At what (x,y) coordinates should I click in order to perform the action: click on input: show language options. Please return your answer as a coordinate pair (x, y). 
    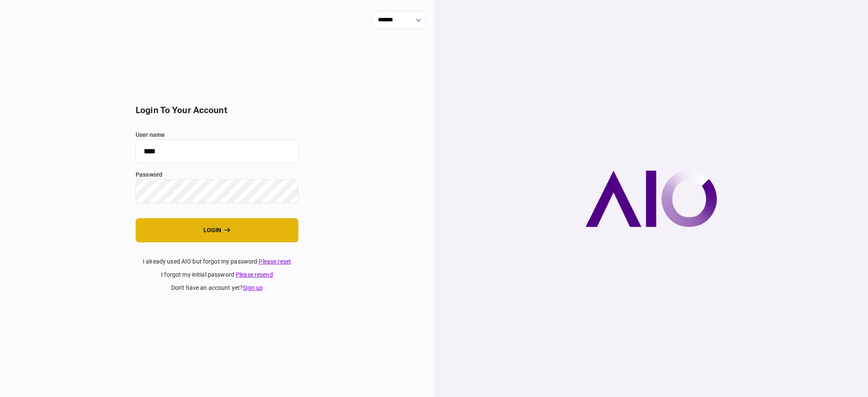
    Looking at the image, I should click on (399, 20).